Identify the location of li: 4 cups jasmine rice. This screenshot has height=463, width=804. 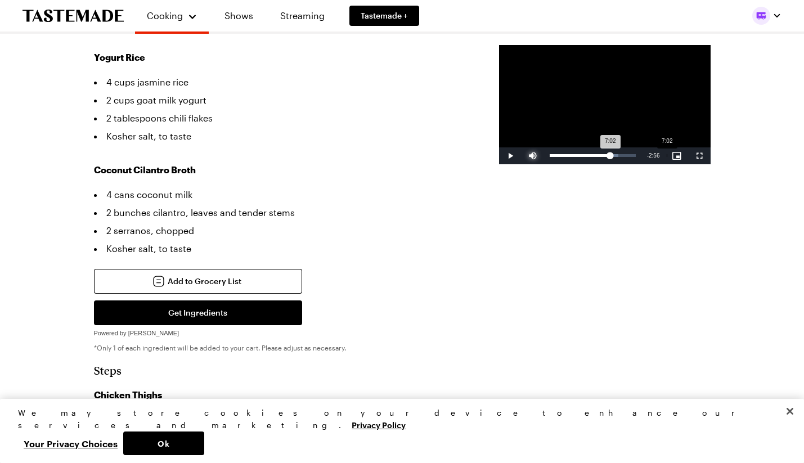
(280, 82).